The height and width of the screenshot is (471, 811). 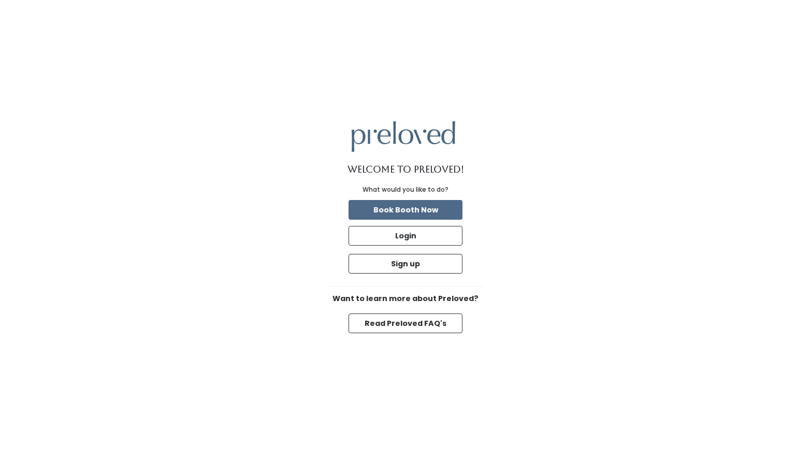 What do you see at coordinates (406, 264) in the screenshot?
I see `button: Sign up` at bounding box center [406, 264].